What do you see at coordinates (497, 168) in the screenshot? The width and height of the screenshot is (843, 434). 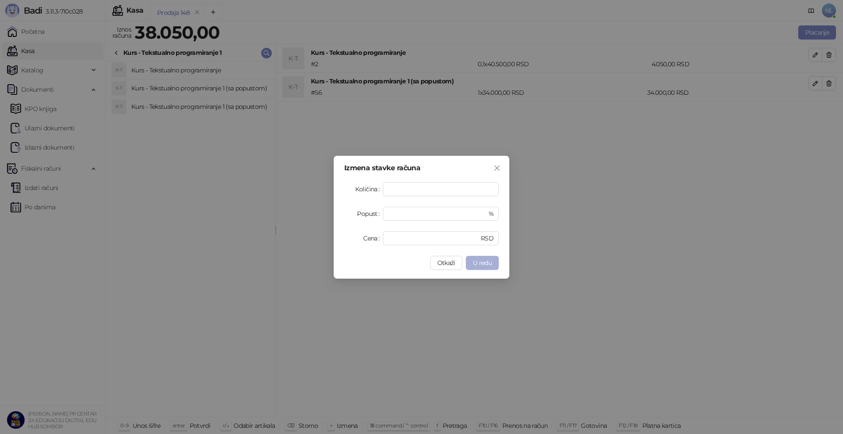 I see `button: Close` at bounding box center [497, 168].